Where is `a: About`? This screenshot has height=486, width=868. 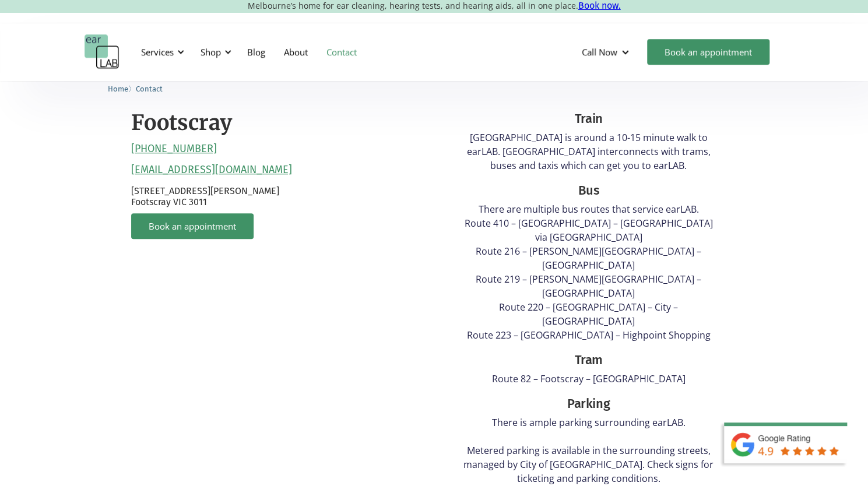 a: About is located at coordinates (296, 52).